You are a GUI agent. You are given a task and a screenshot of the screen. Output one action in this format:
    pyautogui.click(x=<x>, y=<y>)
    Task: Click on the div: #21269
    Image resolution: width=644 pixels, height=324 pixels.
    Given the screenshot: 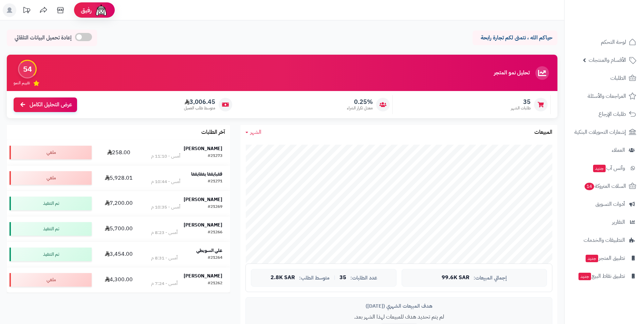 What is the action you would take?
    pyautogui.click(x=215, y=207)
    